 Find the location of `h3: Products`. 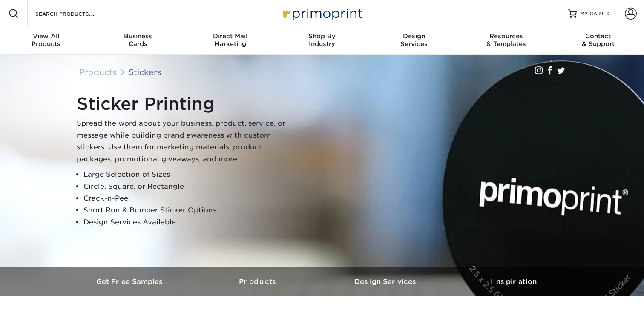

h3: Products is located at coordinates (258, 282).